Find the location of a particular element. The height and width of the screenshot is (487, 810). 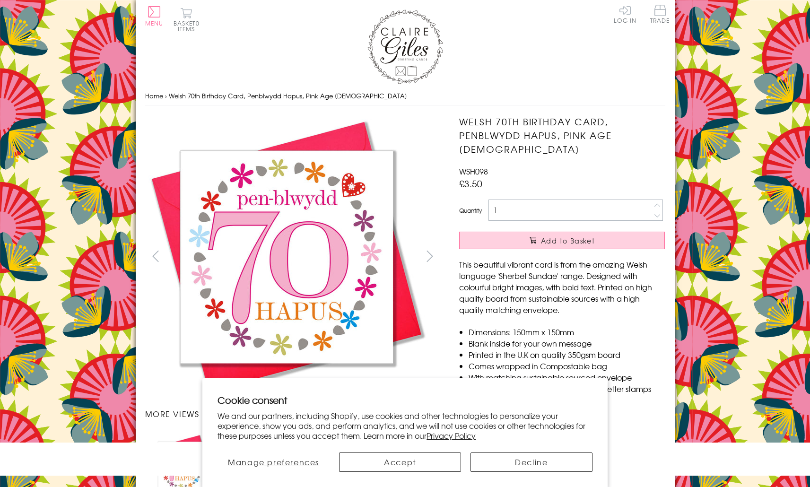

button: Decline is located at coordinates (531, 462).